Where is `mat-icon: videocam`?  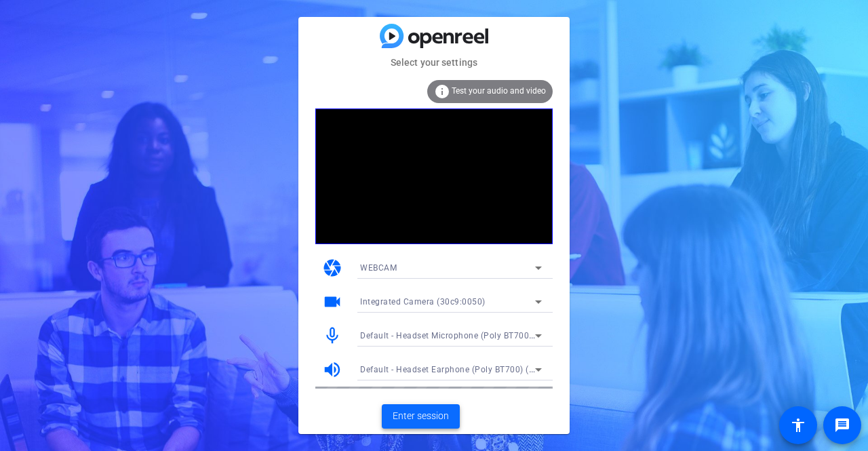 mat-icon: videocam is located at coordinates (332, 302).